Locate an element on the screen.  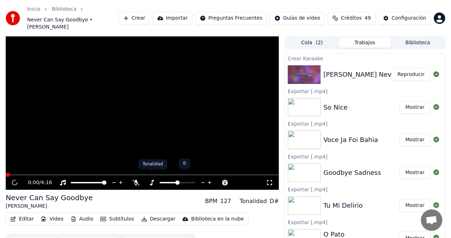
nav: breadcrumb is located at coordinates (73, 18).